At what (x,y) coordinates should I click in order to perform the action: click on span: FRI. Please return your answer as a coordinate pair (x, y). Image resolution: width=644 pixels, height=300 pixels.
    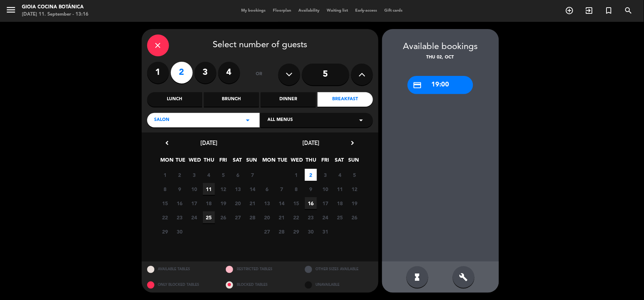
    Looking at the image, I should click on (325, 162).